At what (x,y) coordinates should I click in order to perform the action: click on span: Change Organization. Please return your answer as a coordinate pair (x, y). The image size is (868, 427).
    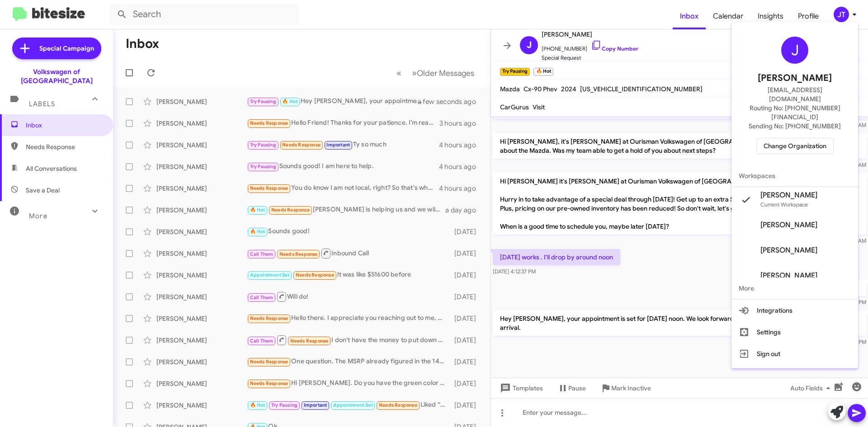
    Looking at the image, I should click on (795, 146).